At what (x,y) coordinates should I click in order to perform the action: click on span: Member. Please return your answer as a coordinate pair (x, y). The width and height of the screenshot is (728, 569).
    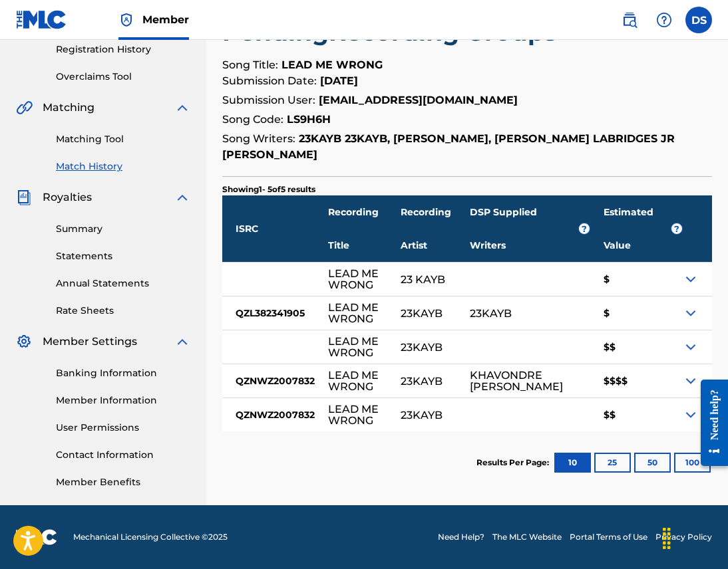
    Looking at the image, I should click on (166, 19).